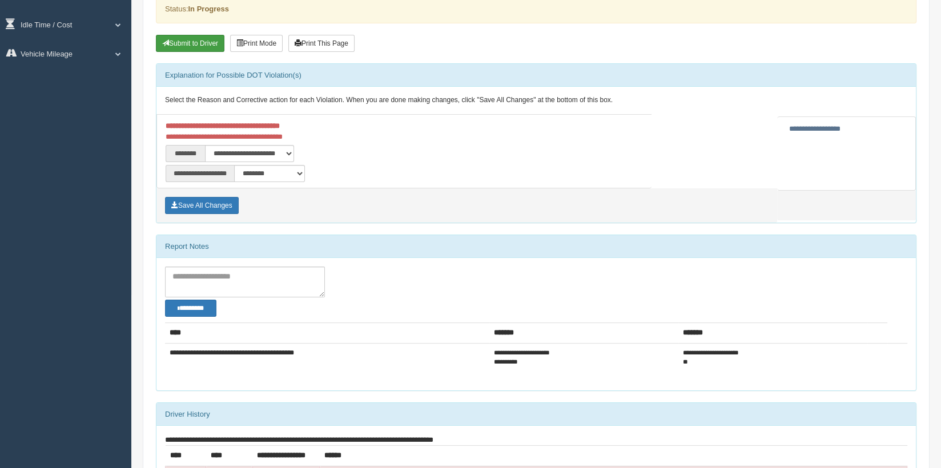  Describe the element at coordinates (536, 75) in the screenshot. I see `div: Explanation for Possible DOT Violation(s)` at that location.